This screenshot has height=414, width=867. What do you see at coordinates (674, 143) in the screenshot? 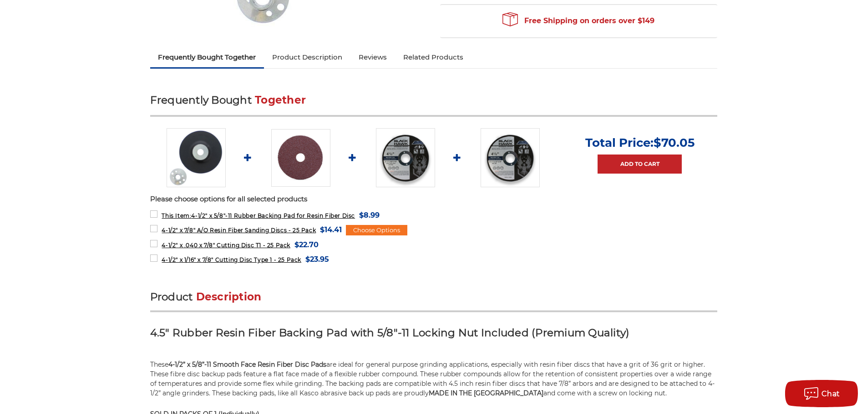
I see `span: $70.05` at bounding box center [674, 143].